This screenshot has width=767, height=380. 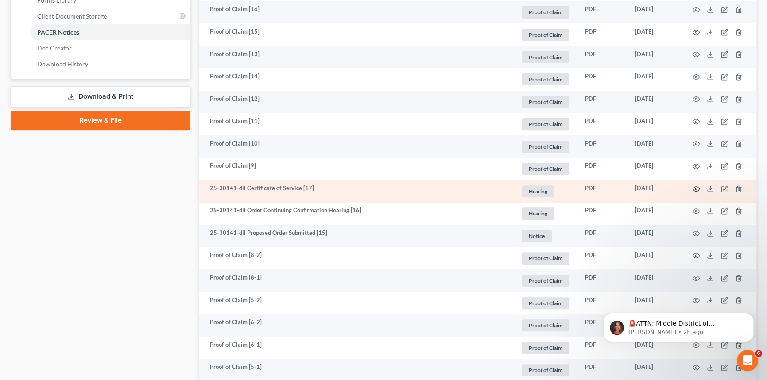 I want to click on a: PACER Notices, so click(x=110, y=32).